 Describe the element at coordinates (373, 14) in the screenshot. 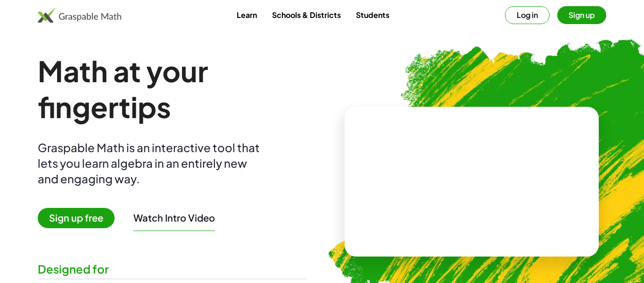

I see `a: Students` at that location.